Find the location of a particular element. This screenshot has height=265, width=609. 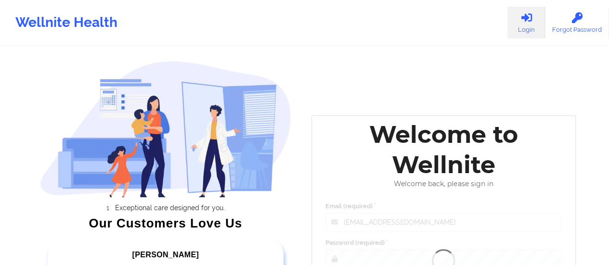

a: Login is located at coordinates (526, 23).